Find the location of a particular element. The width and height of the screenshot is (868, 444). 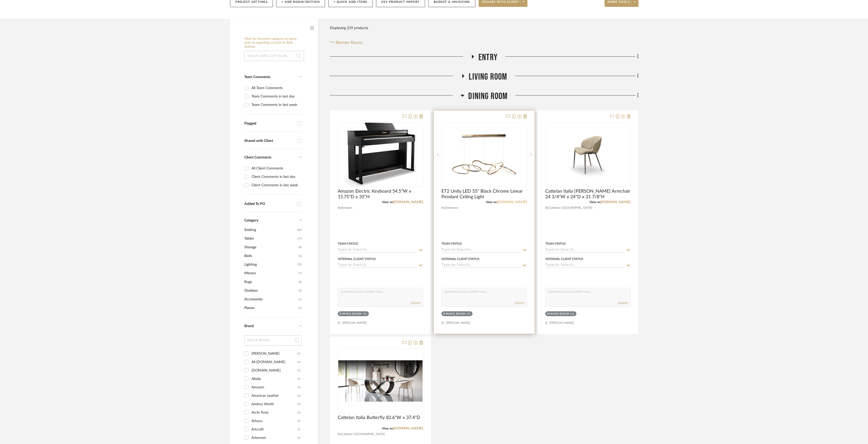

span: Tables is located at coordinates (270, 239).